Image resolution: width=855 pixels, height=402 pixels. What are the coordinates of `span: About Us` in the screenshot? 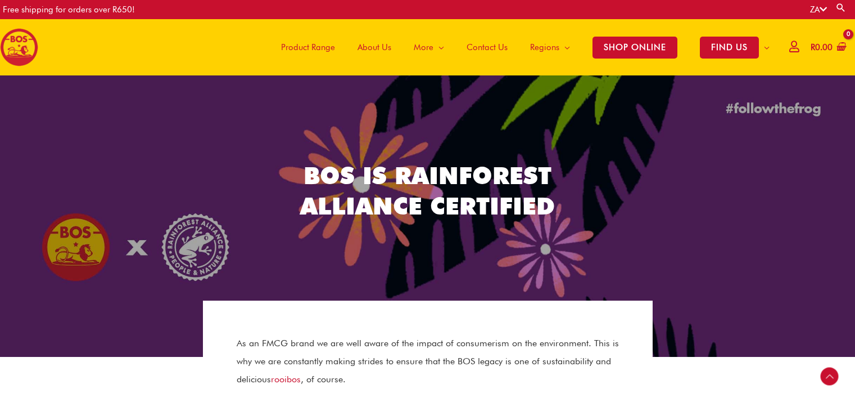 It's located at (375, 47).